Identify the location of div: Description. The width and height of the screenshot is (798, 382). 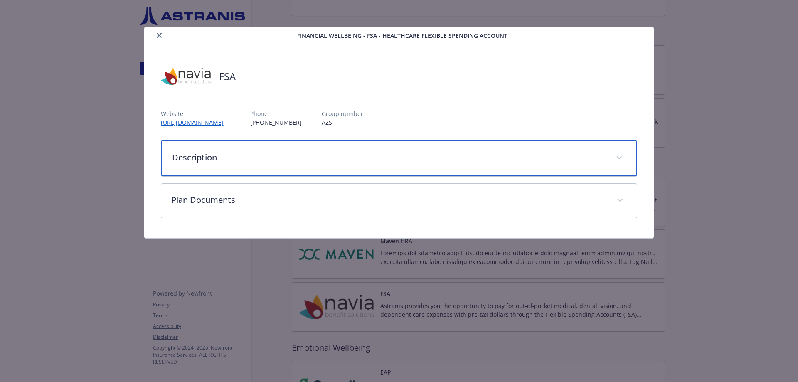
(399, 158).